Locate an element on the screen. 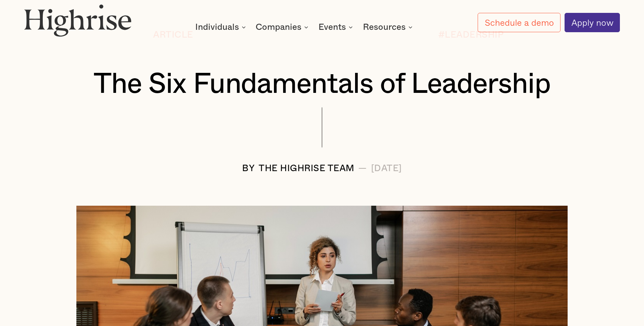  a: Apply now is located at coordinates (592, 23).